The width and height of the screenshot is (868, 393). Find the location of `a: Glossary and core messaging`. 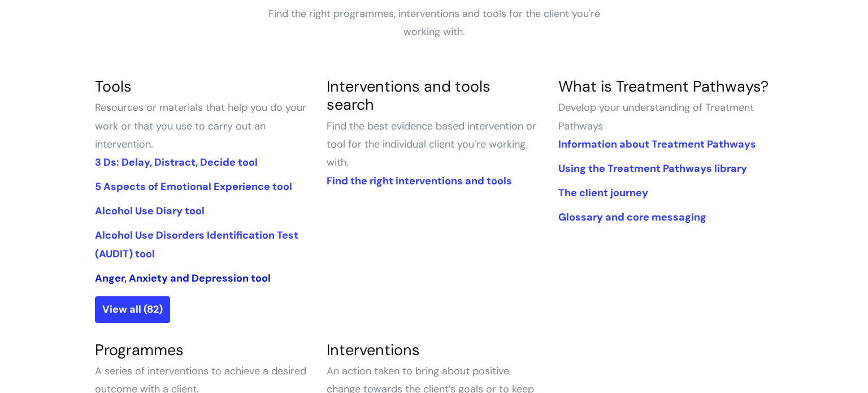

a: Glossary and core messaging is located at coordinates (633, 217).